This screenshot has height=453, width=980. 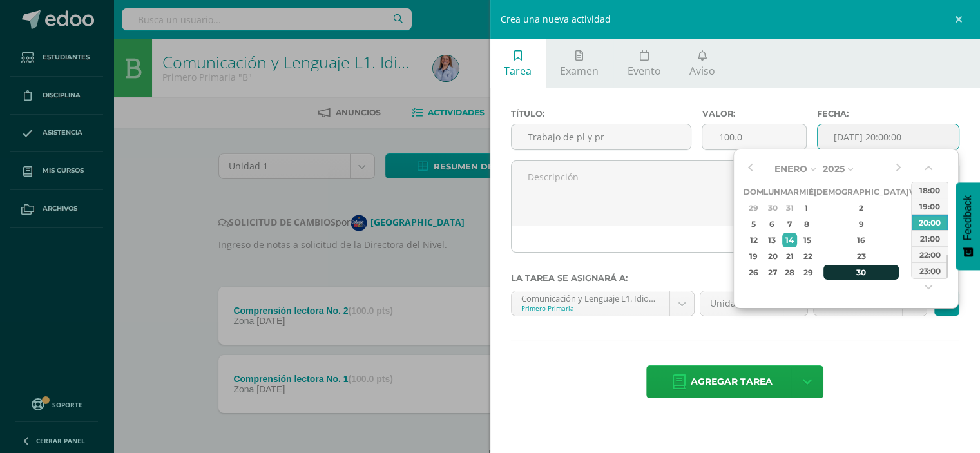 What do you see at coordinates (806, 256) in the screenshot?
I see `div: 22` at bounding box center [806, 256].